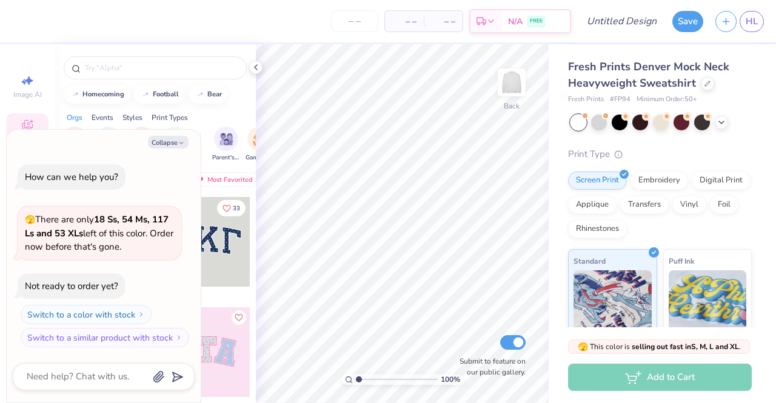  I want to click on span: HL, so click(752, 21).